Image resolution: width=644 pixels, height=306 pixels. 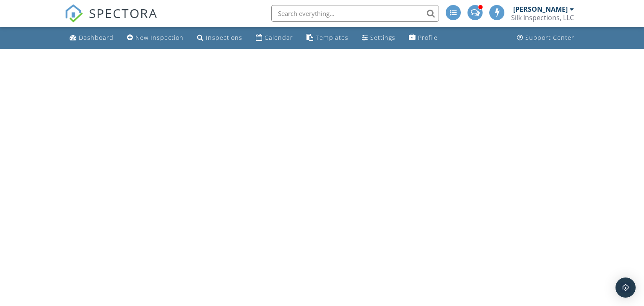 I want to click on div: New Inspection, so click(x=159, y=38).